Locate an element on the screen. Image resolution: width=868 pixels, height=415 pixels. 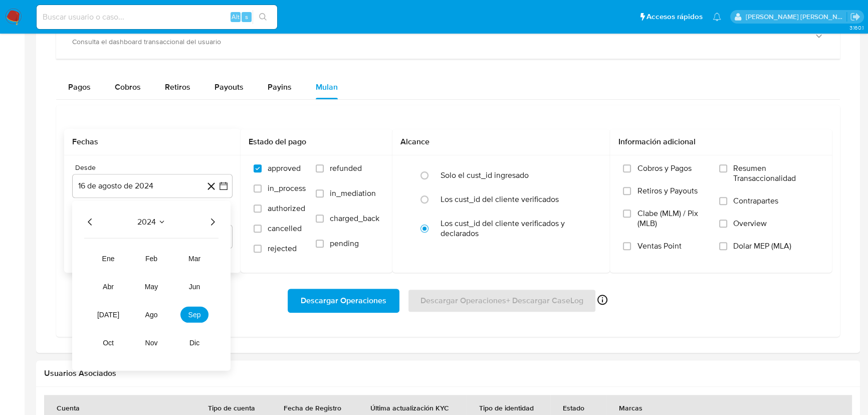
a: Notificaciones is located at coordinates (717, 17).